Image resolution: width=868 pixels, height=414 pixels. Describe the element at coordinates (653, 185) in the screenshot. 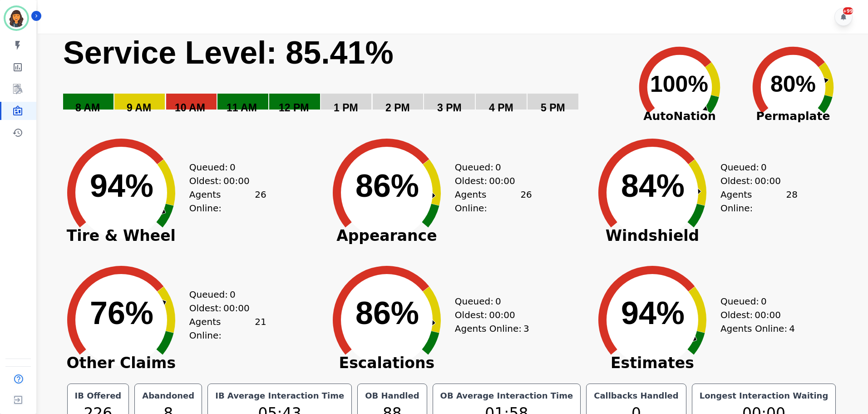

I see `text: 84%` at that location.